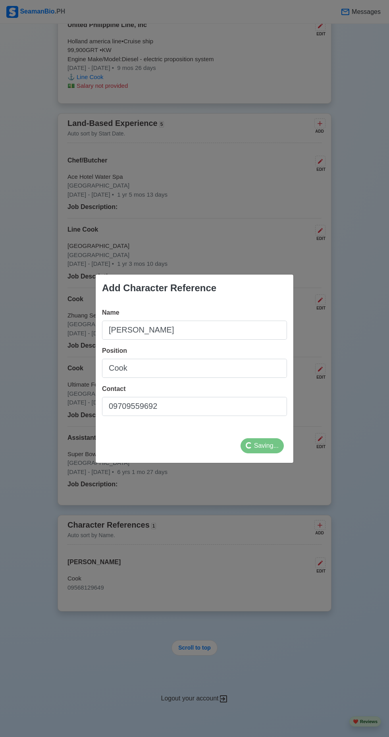 The width and height of the screenshot is (389, 737). I want to click on span: Contact, so click(114, 389).